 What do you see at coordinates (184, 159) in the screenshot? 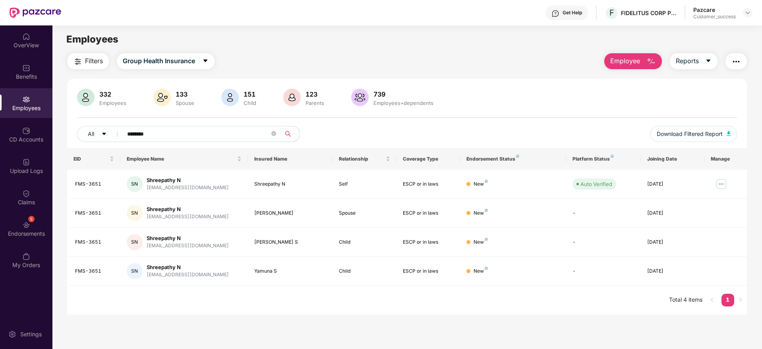
I see `th: Employee Name` at bounding box center [184, 159].